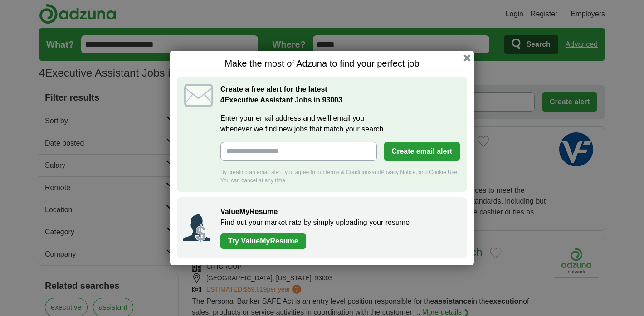 The width and height of the screenshot is (644, 316). What do you see at coordinates (398, 172) in the screenshot?
I see `a: Privacy Notice` at bounding box center [398, 172].